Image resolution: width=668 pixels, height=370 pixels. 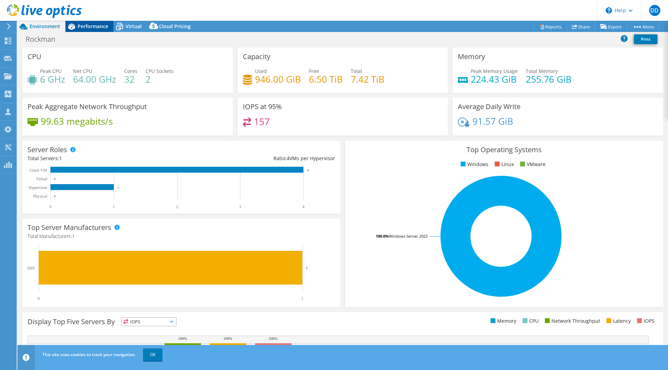 What do you see at coordinates (489, 107) in the screenshot?
I see `h3: Average Daily Write` at bounding box center [489, 107].